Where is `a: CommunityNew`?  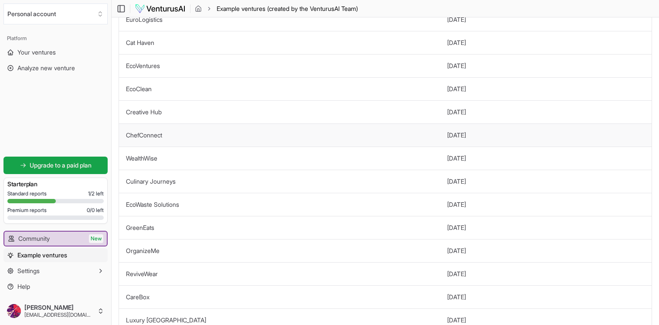
a: CommunityNew is located at coordinates (55, 238).